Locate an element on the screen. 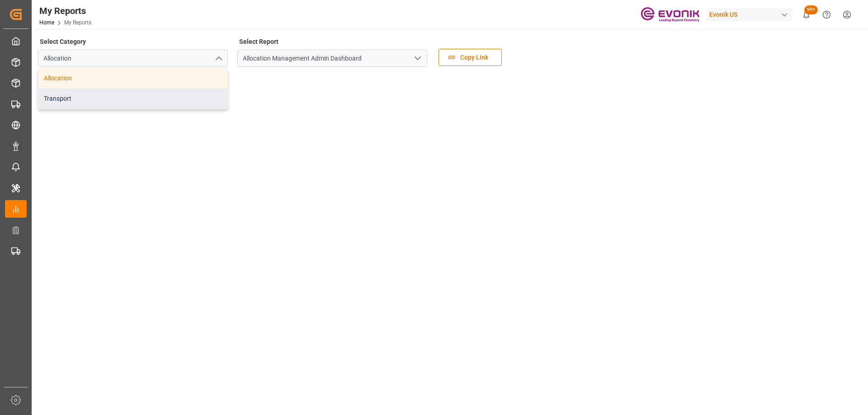 The height and width of the screenshot is (415, 868). div: Allocation is located at coordinates (133, 78).